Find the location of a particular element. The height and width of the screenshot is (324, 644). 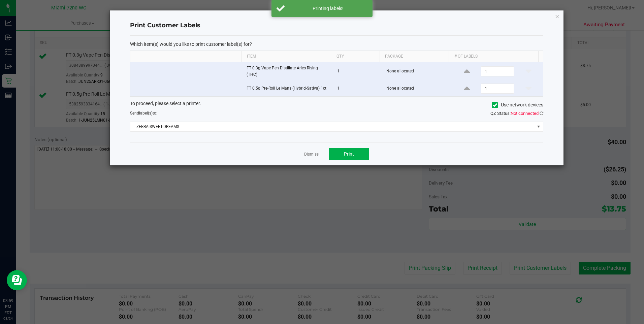

a: Dismiss is located at coordinates (311, 154).